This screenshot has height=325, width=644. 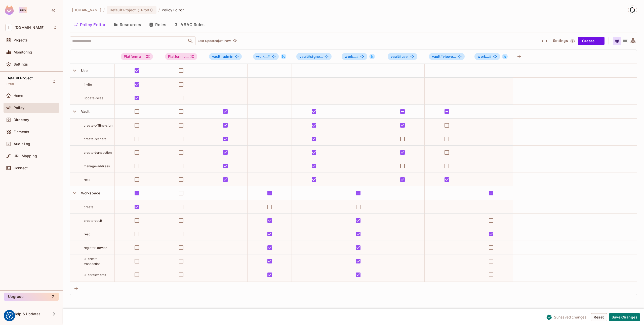 What do you see at coordinates (10, 316) in the screenshot?
I see `img: Revisit consent button` at bounding box center [10, 316].